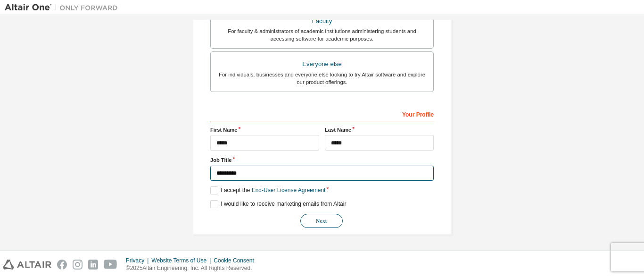 This screenshot has height=278, width=644. I want to click on a: End-User License Agreement, so click(288, 190).